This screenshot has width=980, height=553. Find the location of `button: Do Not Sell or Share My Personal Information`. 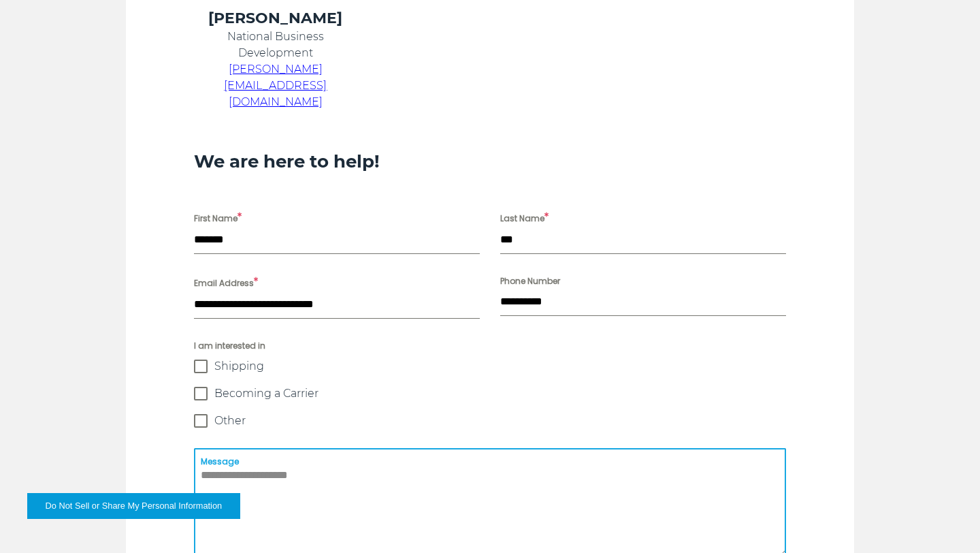

button: Do Not Sell or Share My Personal Information is located at coordinates (134, 506).